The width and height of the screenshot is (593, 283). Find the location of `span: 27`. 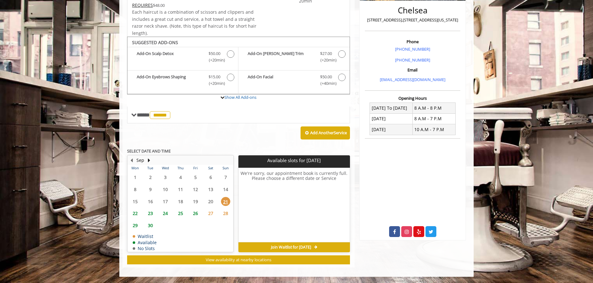

span: 27 is located at coordinates (211, 213).